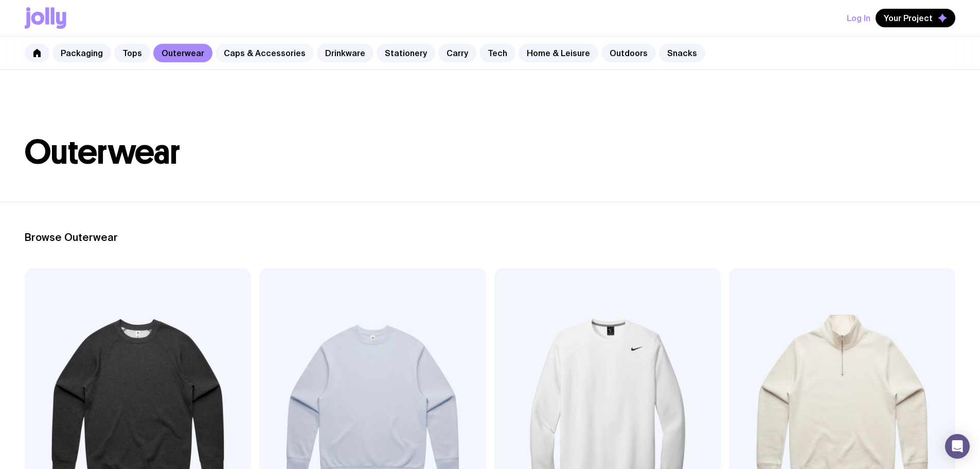 This screenshot has height=469, width=980. What do you see at coordinates (490, 237) in the screenshot?
I see `h2: Browse Outerwear` at bounding box center [490, 237].